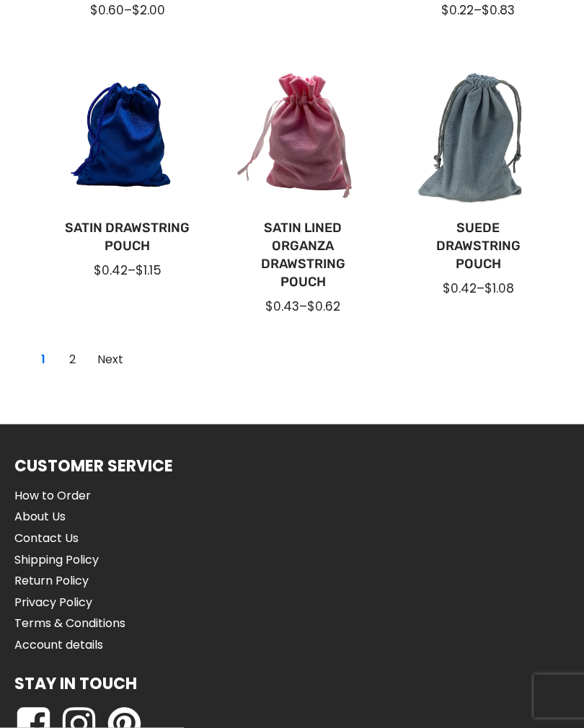  I want to click on span: $2.00, so click(148, 11).